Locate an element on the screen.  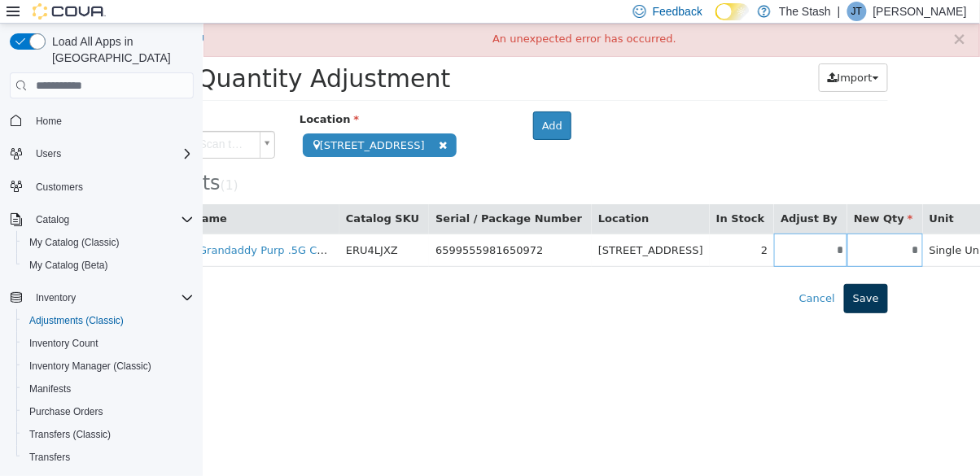
button: Unit is located at coordinates (740, 195).